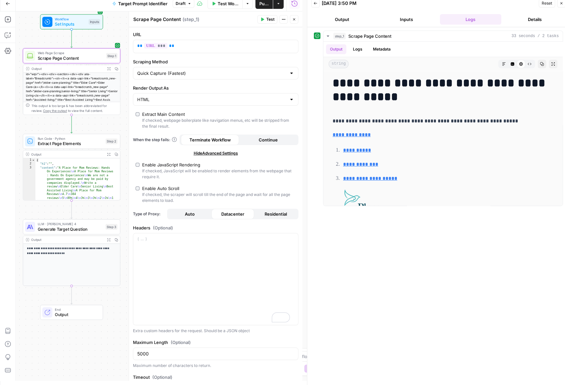 The image size is (565, 385). Describe the element at coordinates (268, 140) in the screenshot. I see `span: Continue` at that location.